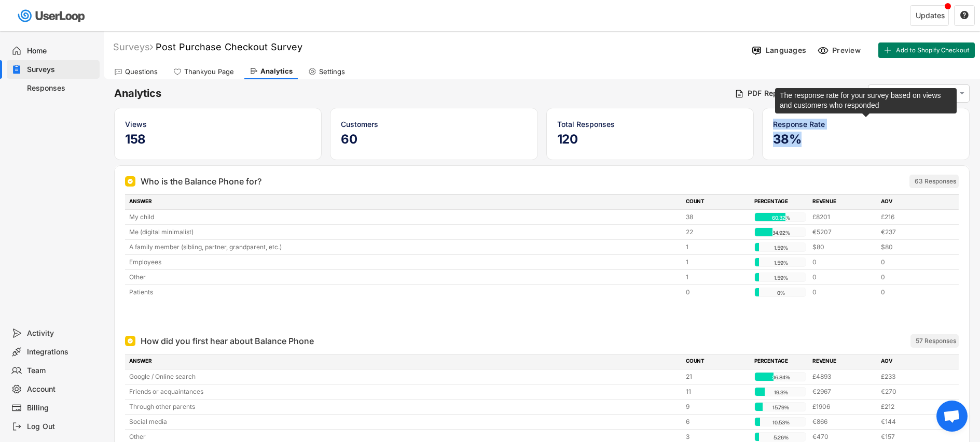 This screenshot has width=980, height=442. I want to click on h5: 60, so click(434, 140).